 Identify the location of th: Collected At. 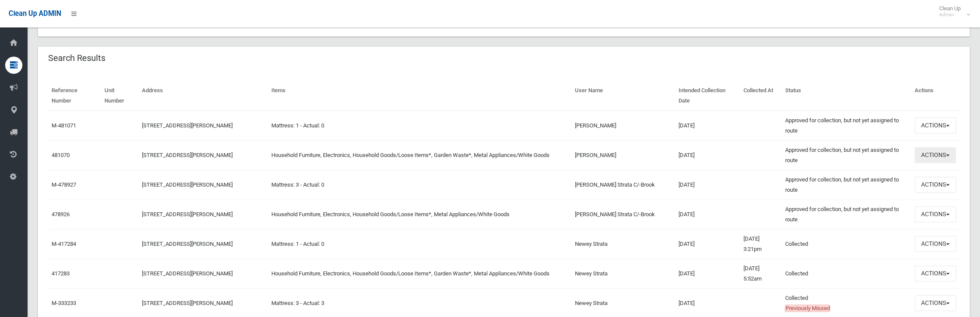
(761, 96).